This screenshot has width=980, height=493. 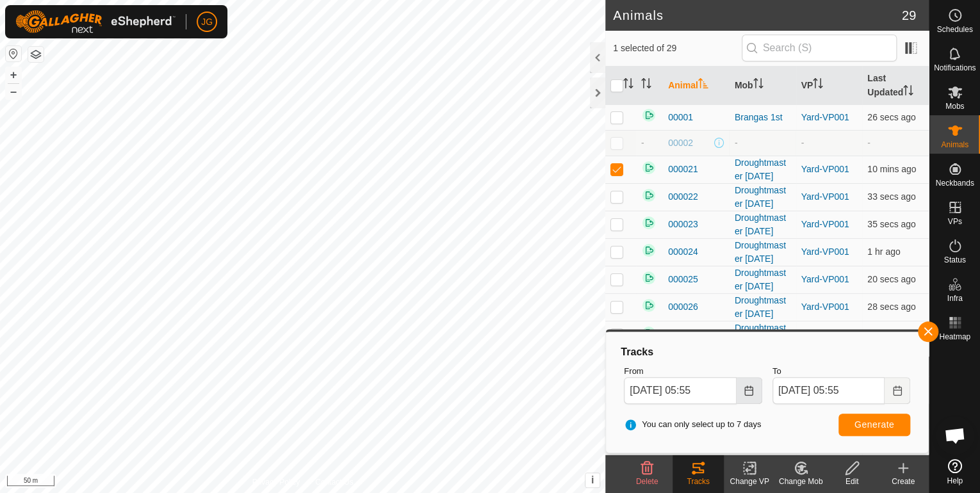 I want to click on th: Last Updated, so click(x=896, y=86).